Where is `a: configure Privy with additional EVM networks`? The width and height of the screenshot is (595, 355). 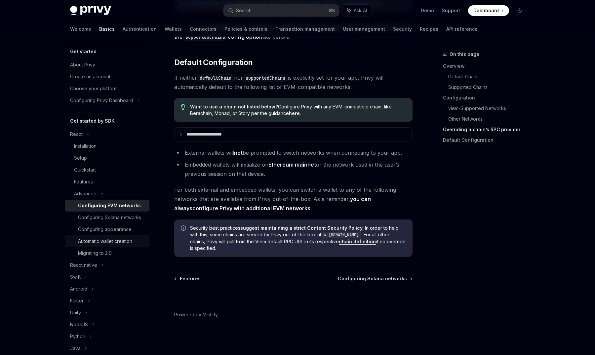
a: configure Privy with additional EVM networks is located at coordinates (251, 208).